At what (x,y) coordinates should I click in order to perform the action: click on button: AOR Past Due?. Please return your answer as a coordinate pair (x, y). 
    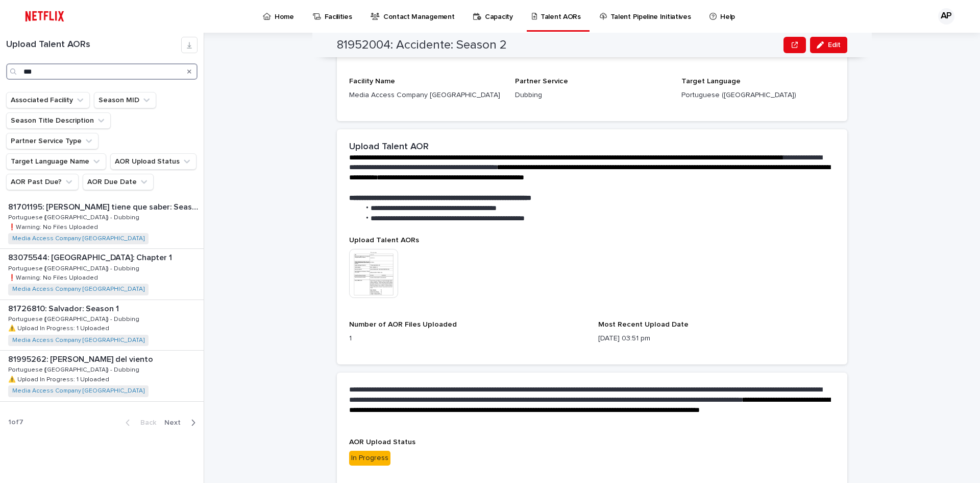
    Looking at the image, I should click on (42, 182).